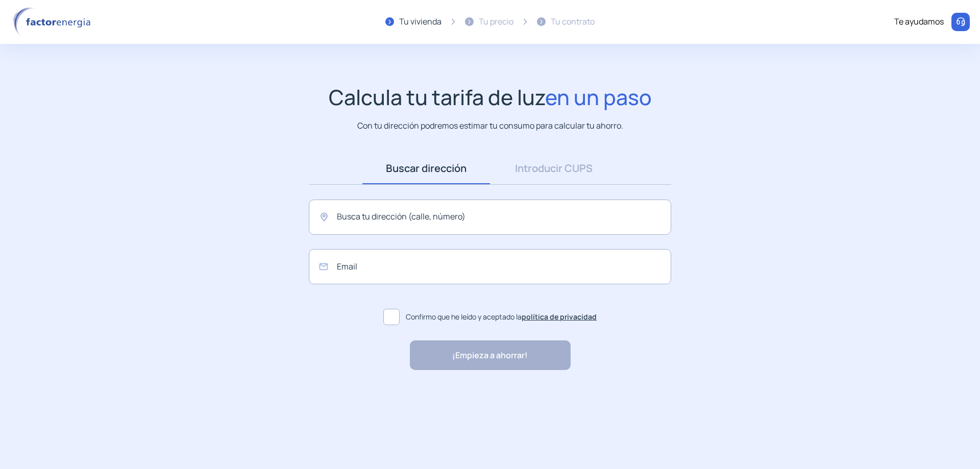 Image resolution: width=980 pixels, height=469 pixels. What do you see at coordinates (919, 22) in the screenshot?
I see `div: Te ayudamos` at bounding box center [919, 22].